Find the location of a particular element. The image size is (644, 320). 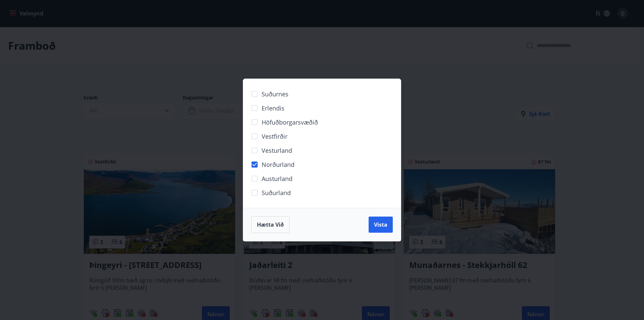

span: Vista is located at coordinates (381, 224).